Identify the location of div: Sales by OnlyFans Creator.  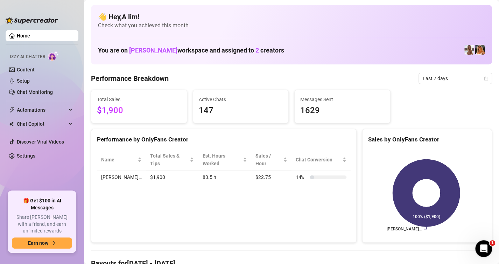
(427, 139).